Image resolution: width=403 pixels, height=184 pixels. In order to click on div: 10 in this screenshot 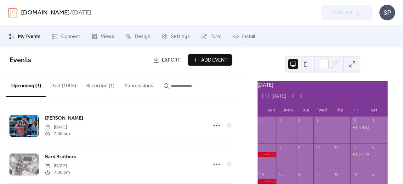, I will do `click(317, 148)`.